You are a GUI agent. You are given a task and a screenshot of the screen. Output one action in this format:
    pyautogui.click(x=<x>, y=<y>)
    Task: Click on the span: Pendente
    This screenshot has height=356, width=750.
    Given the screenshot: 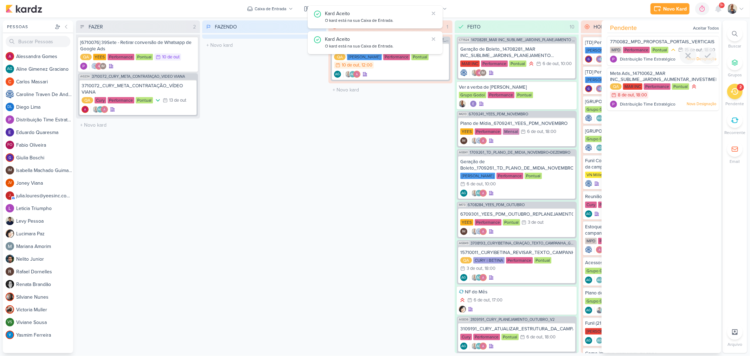 What is the action you would take?
    pyautogui.click(x=624, y=28)
    